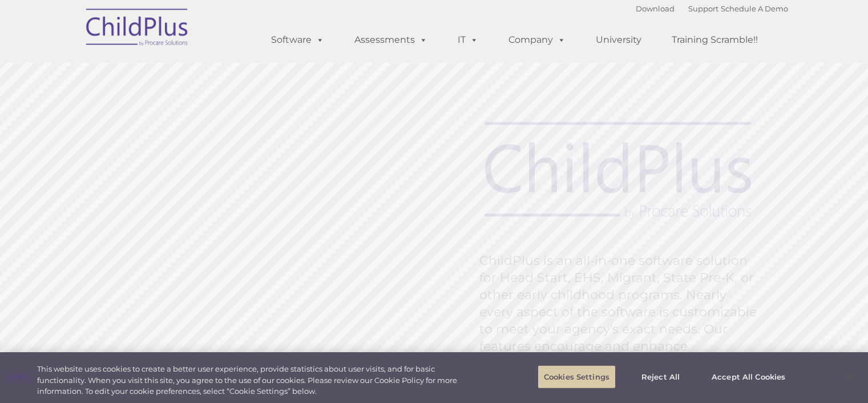 The image size is (868, 403). What do you see at coordinates (703, 8) in the screenshot?
I see `a: Support` at bounding box center [703, 8].